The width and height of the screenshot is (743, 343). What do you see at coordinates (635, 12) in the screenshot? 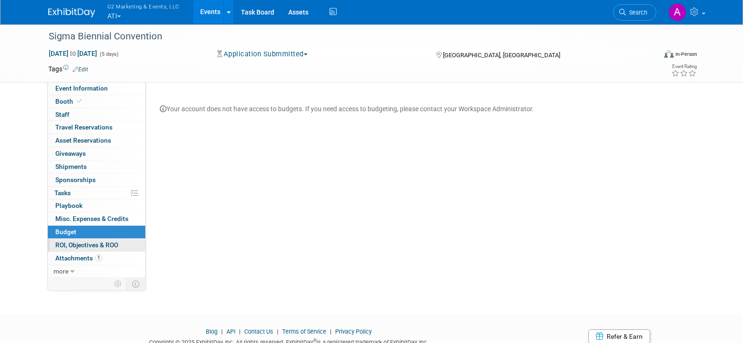
I see `a: Search` at bounding box center [635, 12].